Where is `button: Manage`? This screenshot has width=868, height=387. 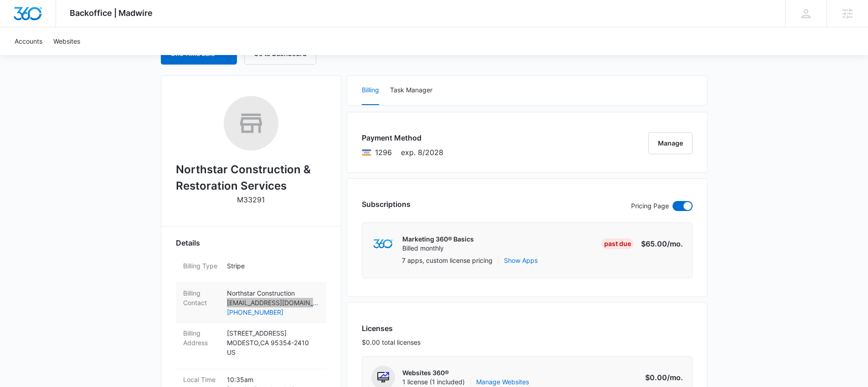
button: Manage is located at coordinates (670, 143).